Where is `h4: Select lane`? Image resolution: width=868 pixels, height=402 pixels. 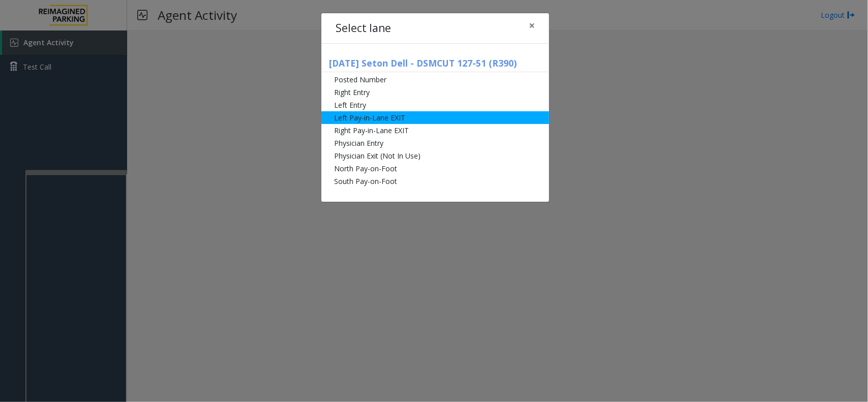 h4: Select lane is located at coordinates (363, 29).